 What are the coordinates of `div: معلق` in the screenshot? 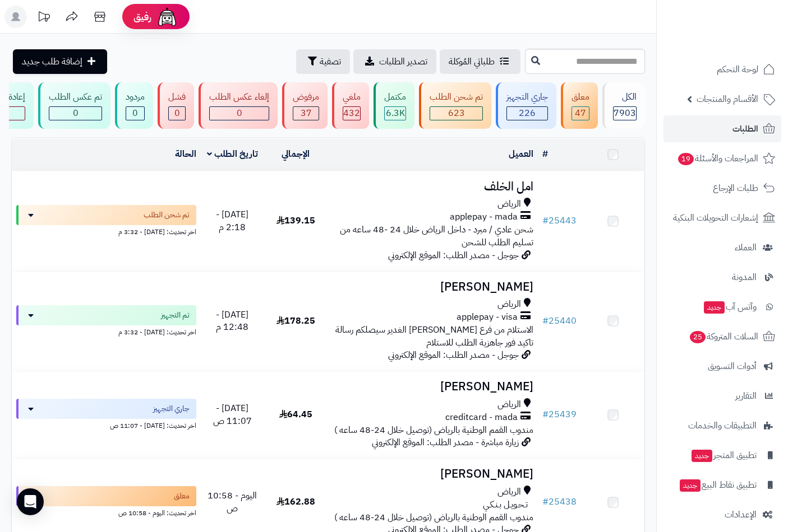 It's located at (580, 97).